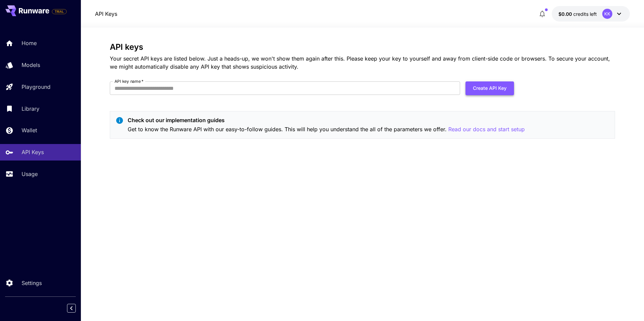 The width and height of the screenshot is (644, 321). I want to click on p: Wallet, so click(30, 130).